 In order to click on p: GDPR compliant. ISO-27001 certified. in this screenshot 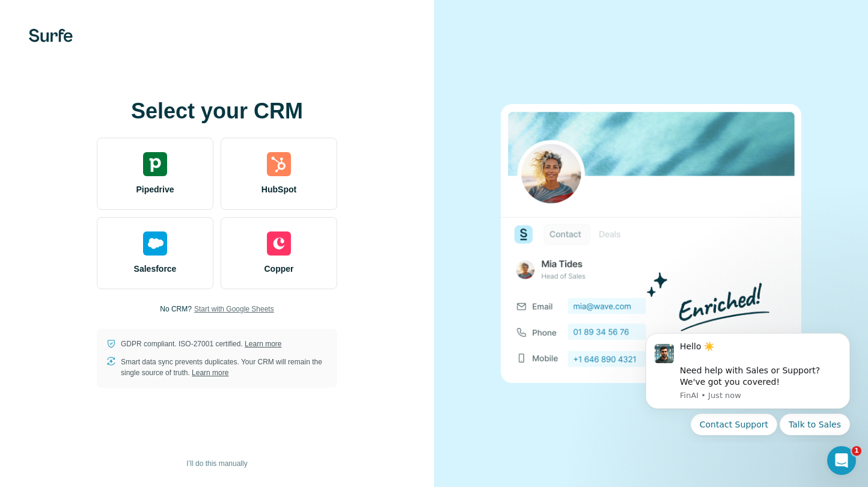, I will do `click(200, 343)`.